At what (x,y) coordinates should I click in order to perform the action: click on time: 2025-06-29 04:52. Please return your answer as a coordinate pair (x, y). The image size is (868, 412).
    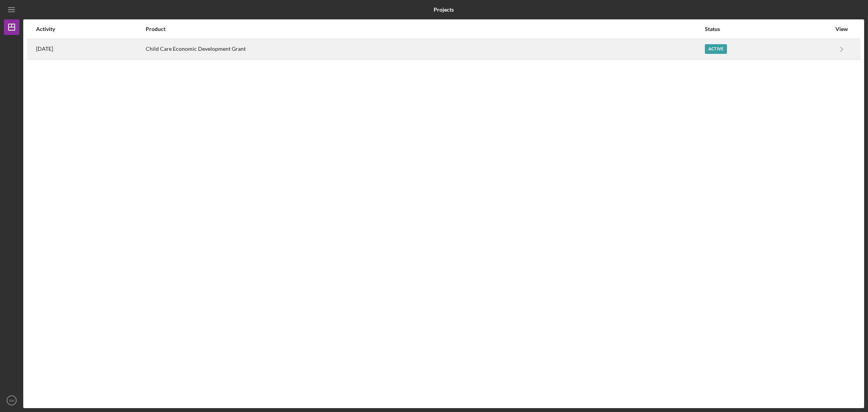
    Looking at the image, I should click on (44, 49).